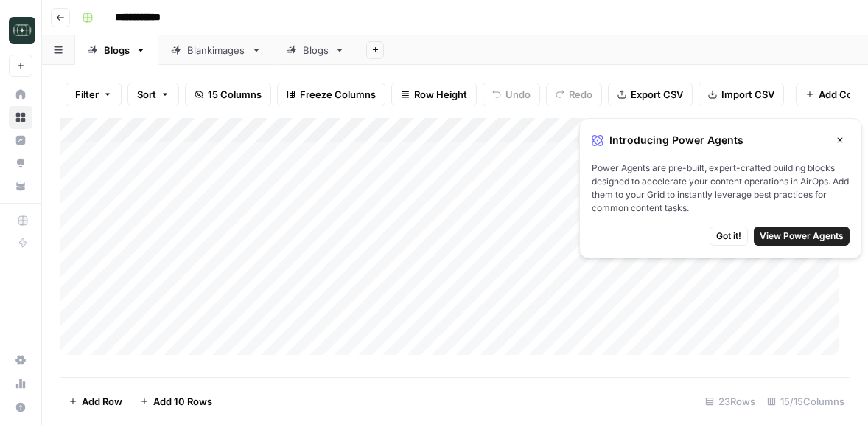 The height and width of the screenshot is (425, 868). I want to click on button: Row Height, so click(434, 94).